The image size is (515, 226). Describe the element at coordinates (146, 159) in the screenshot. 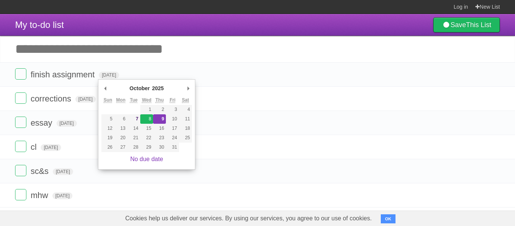

I see `a: No due date` at that location.